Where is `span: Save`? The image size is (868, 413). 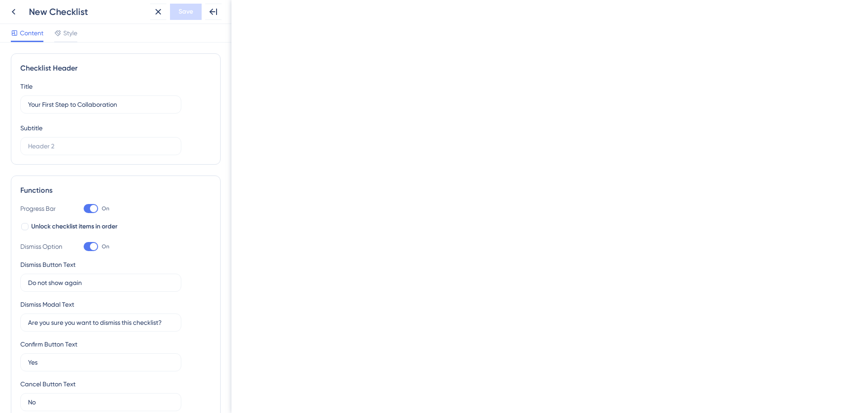
span: Save is located at coordinates (186, 11).